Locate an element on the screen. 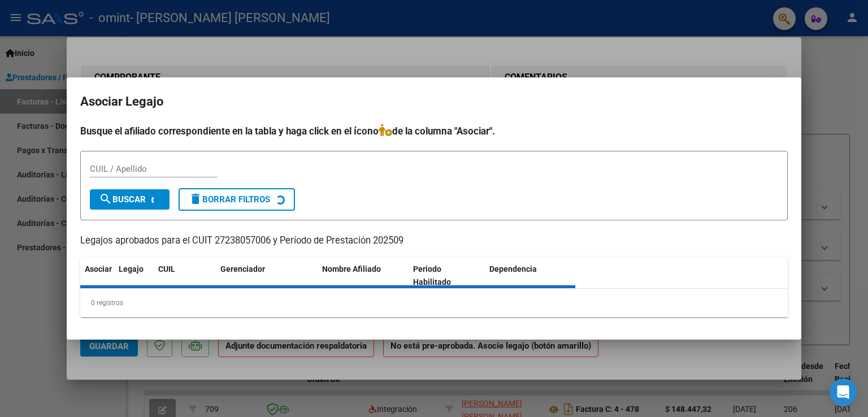 Image resolution: width=868 pixels, height=417 pixels. datatable-header-cell: Asociar is located at coordinates (98, 275).